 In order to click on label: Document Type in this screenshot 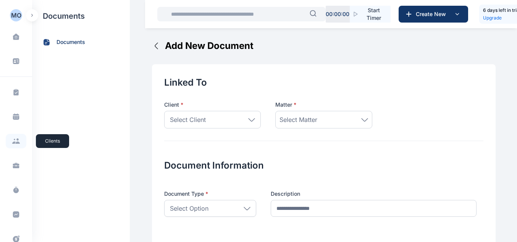, I will do `click(210, 194)`.